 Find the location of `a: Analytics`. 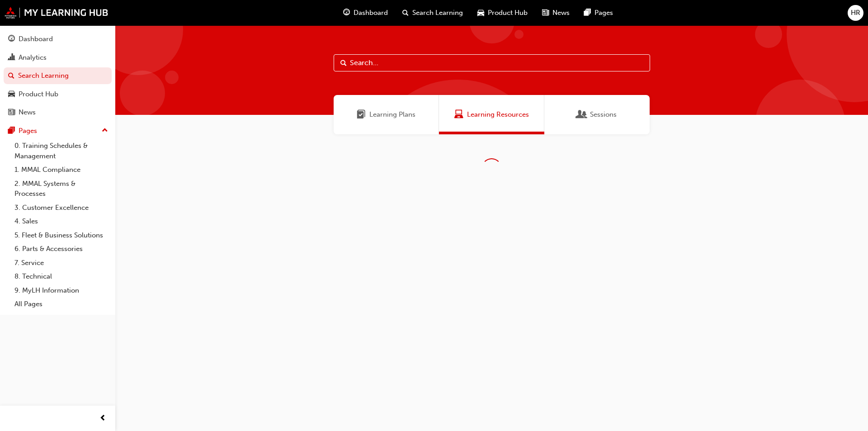

a: Analytics is located at coordinates (58, 58).